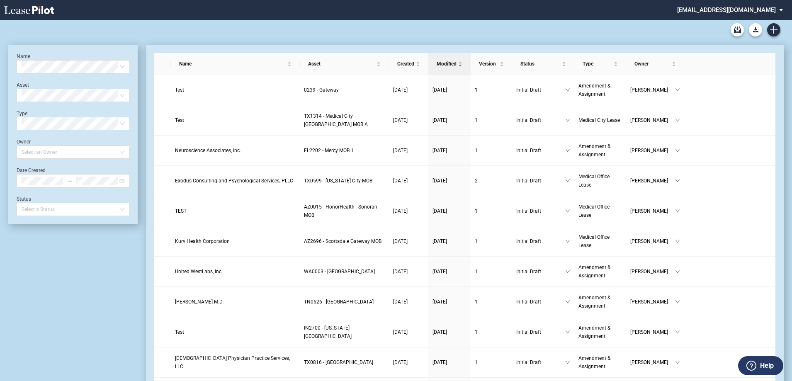 This screenshot has height=381, width=792. I want to click on span: Asset, so click(341, 64).